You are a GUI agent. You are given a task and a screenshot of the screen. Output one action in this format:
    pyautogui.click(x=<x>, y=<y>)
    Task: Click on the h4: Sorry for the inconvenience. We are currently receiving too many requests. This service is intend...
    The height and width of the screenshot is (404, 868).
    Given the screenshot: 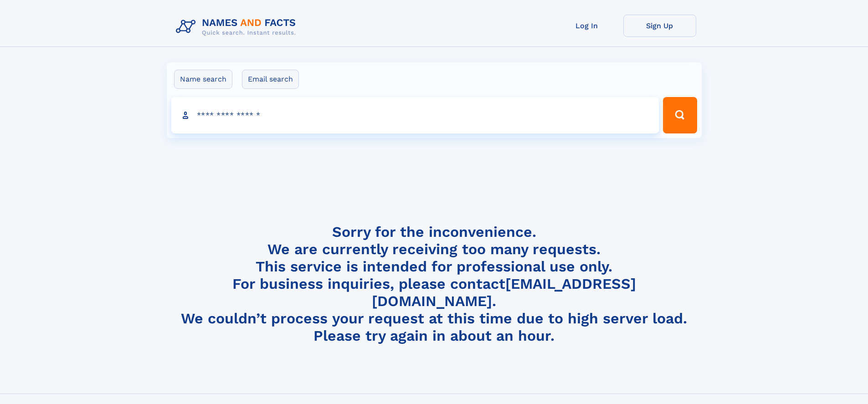 What is the action you would take?
    pyautogui.click(x=434, y=284)
    